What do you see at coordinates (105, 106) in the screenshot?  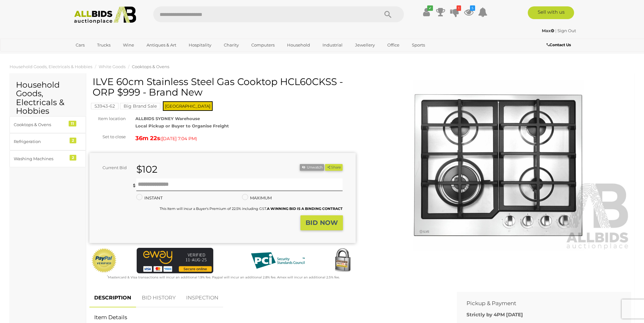 I see `mark: 53943-62` at bounding box center [105, 106].